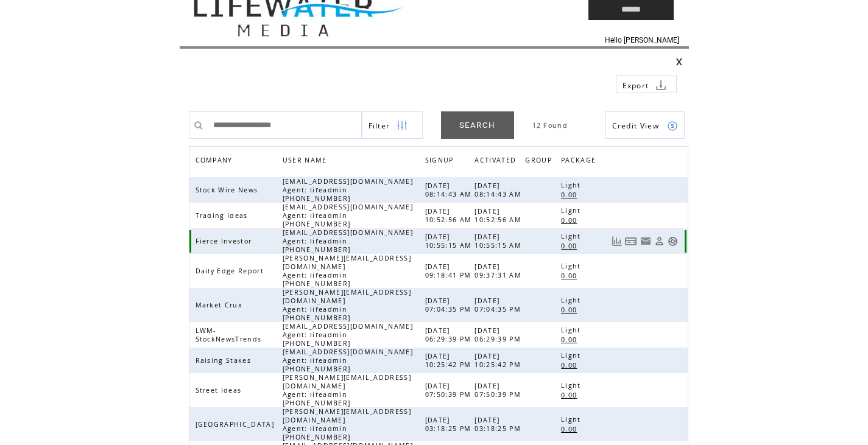 The image size is (868, 445). What do you see at coordinates (225, 361) in the screenshot?
I see `span: Raising Stakes` at bounding box center [225, 361].